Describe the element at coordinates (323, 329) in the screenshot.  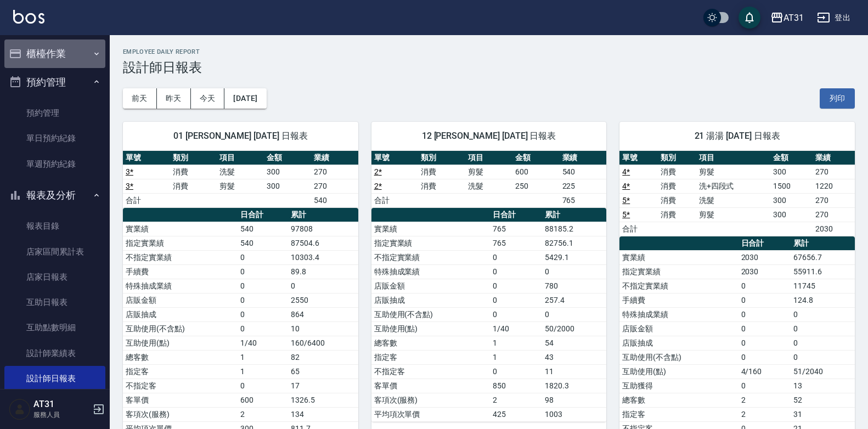
I see `td: 10` at that location.